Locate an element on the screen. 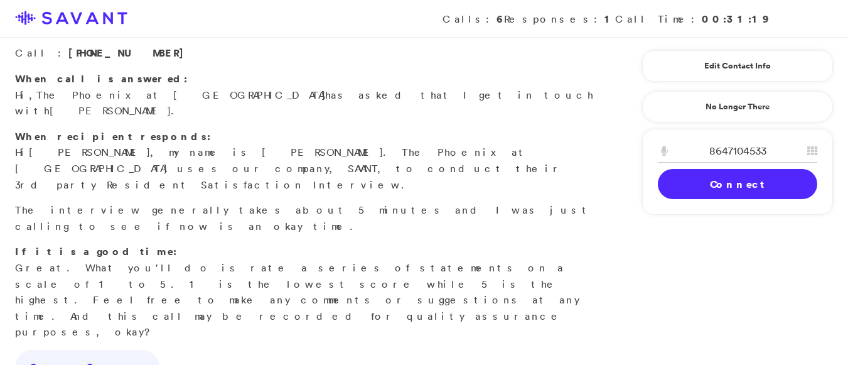 The image size is (848, 365). strong: When recipient responds: is located at coordinates (113, 136).